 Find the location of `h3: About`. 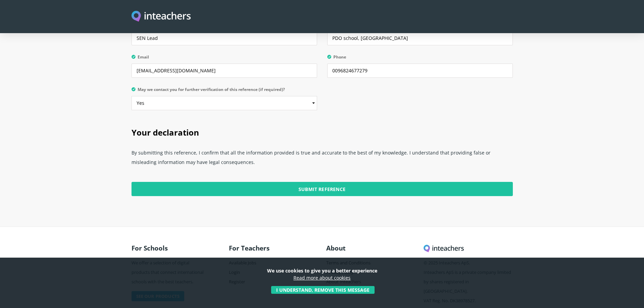

h3: About is located at coordinates (371, 248).